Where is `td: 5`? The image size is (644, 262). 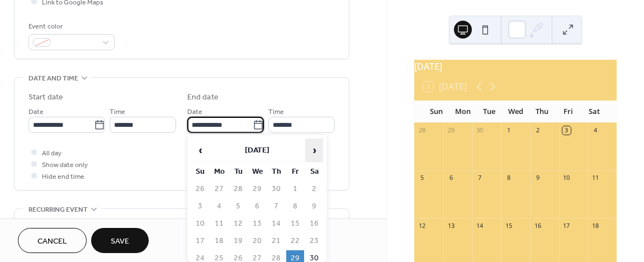
td: 5 is located at coordinates (238, 206).